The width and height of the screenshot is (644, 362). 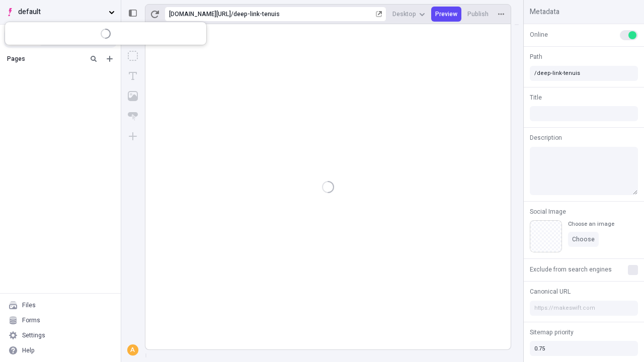 What do you see at coordinates (539, 35) in the screenshot?
I see `span: Online` at bounding box center [539, 35].